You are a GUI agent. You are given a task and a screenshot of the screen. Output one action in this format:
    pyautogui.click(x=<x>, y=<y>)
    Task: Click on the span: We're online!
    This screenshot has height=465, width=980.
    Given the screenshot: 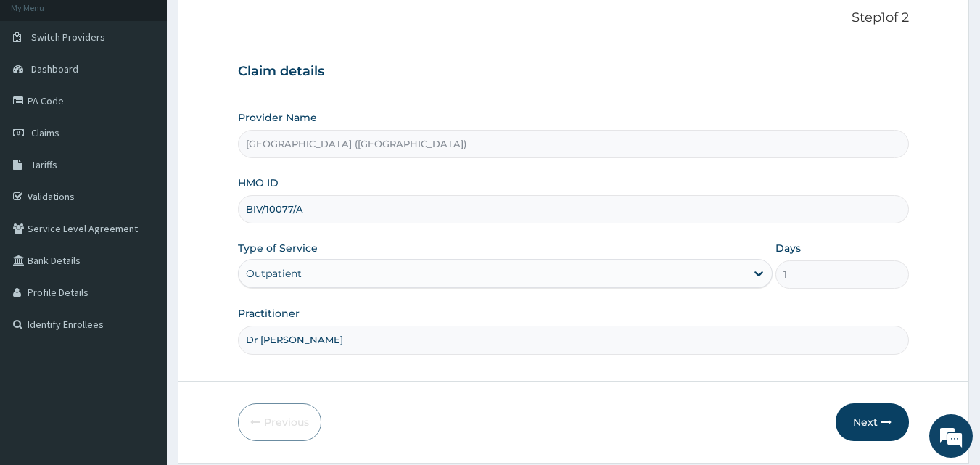 What is the action you would take?
    pyautogui.click(x=142, y=214)
    